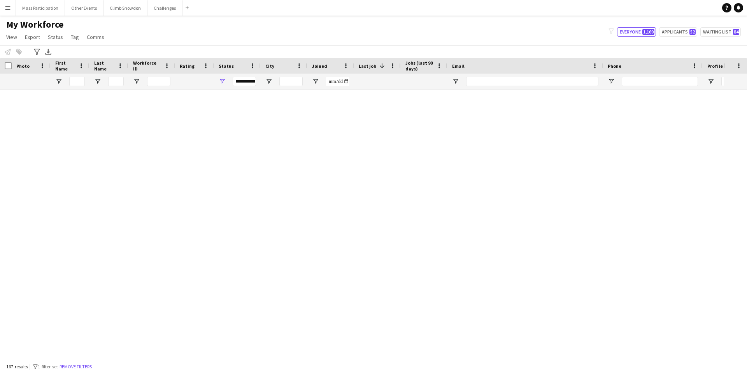 The height and width of the screenshot is (373, 747). What do you see at coordinates (320, 66) in the screenshot?
I see `span: Joined` at bounding box center [320, 66].